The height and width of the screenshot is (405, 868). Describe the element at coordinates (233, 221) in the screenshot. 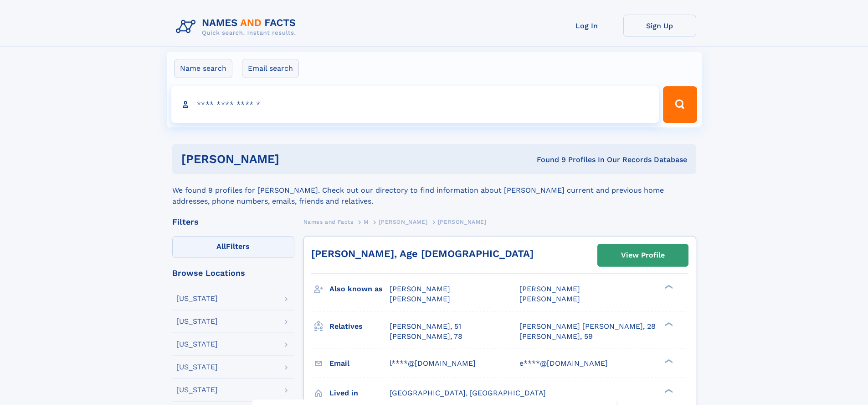

I see `div: Filters` at that location.